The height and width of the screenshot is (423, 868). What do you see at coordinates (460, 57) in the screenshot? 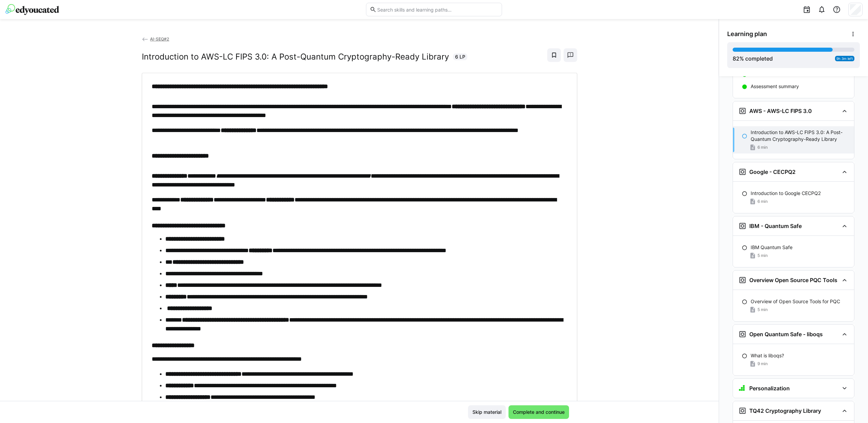
I see `span: 6 LP` at bounding box center [460, 57].